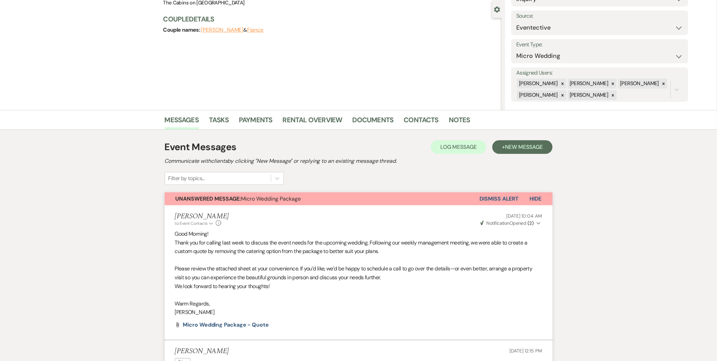 The image size is (717, 361). What do you see at coordinates (255, 122) in the screenshot?
I see `a: Payments` at bounding box center [255, 122].